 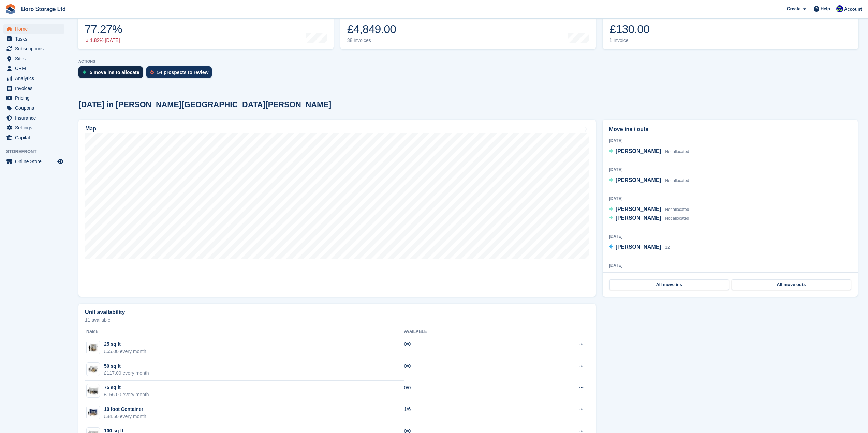 I want to click on img: 10-ft-container.jpg, so click(x=93, y=413).